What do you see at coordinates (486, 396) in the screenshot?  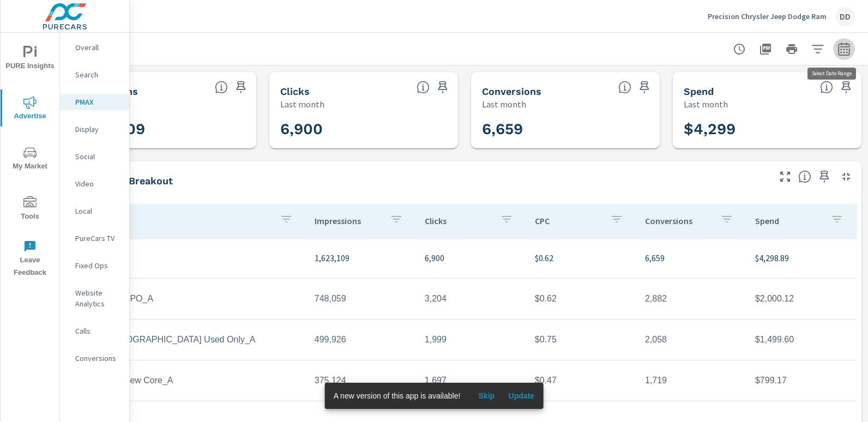 I see `button: Skip` at bounding box center [486, 396].